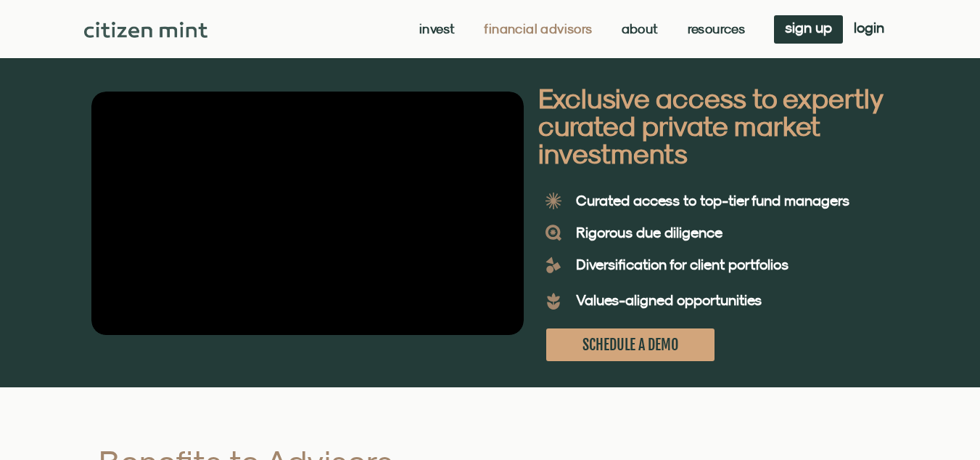  I want to click on a: sign up, so click(809, 29).